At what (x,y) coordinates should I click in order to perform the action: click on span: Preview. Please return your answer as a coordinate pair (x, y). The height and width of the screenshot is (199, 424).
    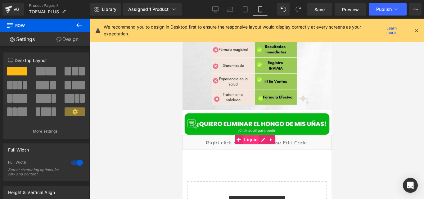
    Looking at the image, I should click on (350, 9).